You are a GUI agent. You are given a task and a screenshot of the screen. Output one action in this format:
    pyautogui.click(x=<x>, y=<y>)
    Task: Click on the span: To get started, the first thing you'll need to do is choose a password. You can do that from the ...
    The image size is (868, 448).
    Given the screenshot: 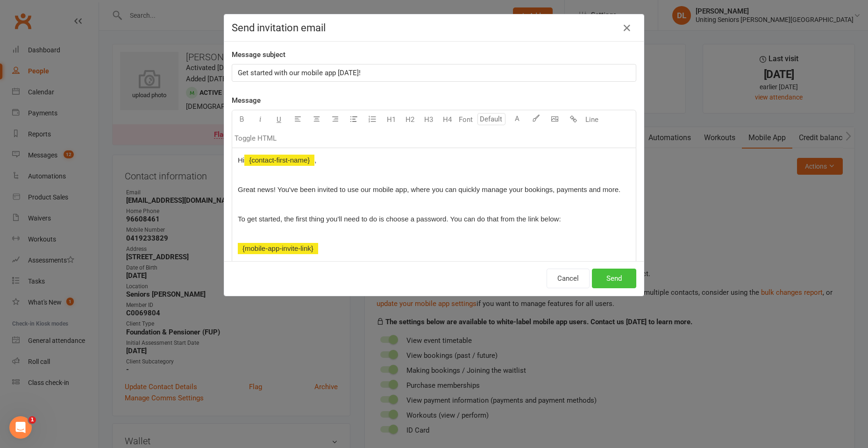 What is the action you would take?
    pyautogui.click(x=400, y=219)
    